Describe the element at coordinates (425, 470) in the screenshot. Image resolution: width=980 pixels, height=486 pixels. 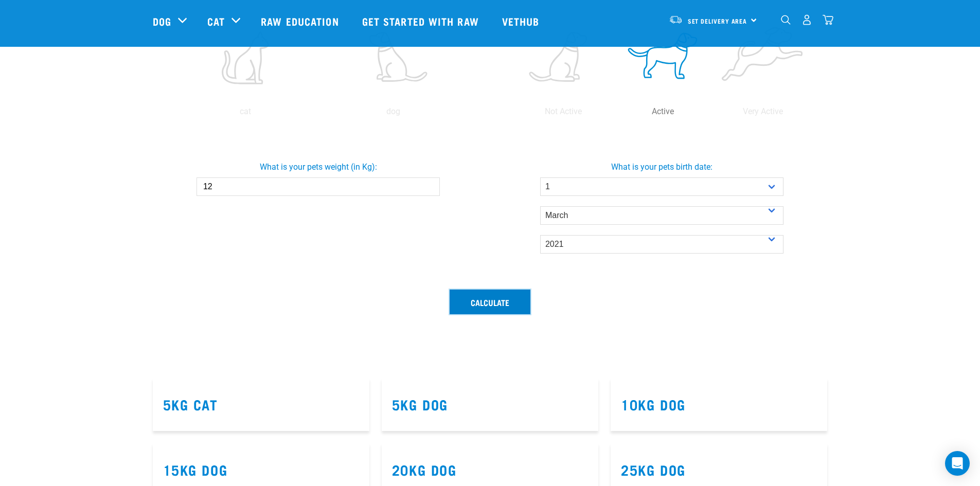
I see `a: 20kg Dog` at that location.